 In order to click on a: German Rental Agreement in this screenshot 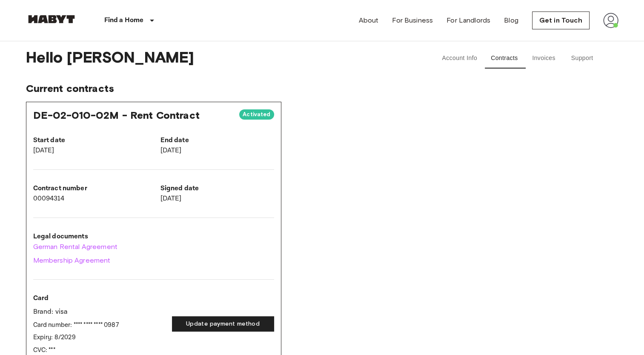, I will do `click(154, 247)`.